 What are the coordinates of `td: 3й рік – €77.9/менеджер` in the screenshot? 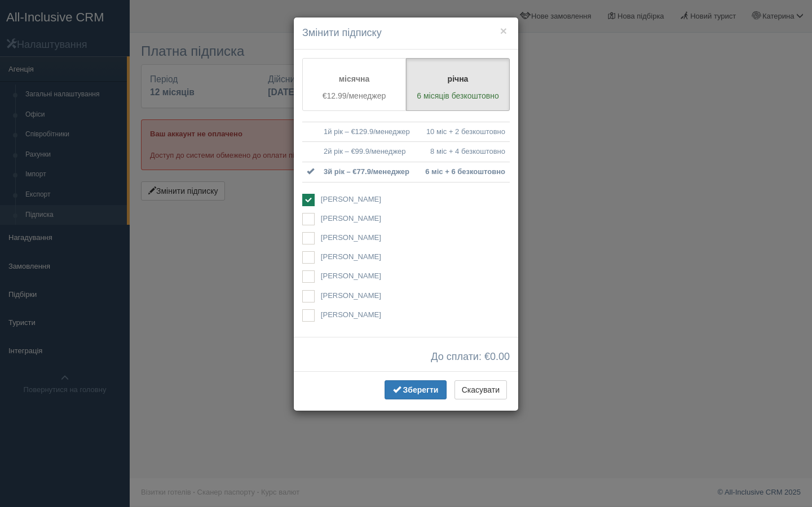 It's located at (368, 172).